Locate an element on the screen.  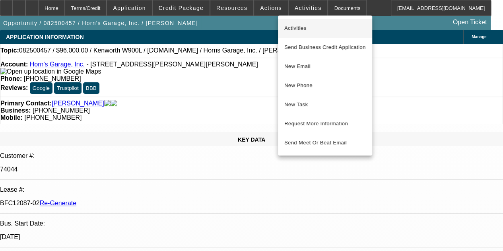
span: New Phone is located at coordinates (325, 85).